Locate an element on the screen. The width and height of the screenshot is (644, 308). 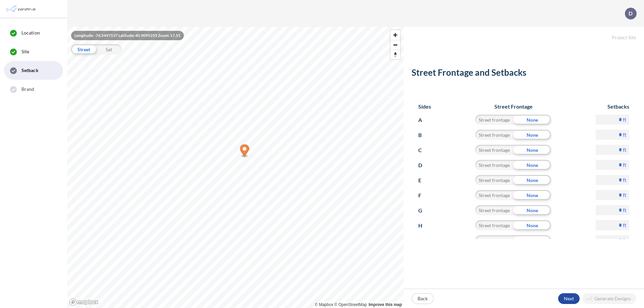
span: Brand is located at coordinates (28, 89).